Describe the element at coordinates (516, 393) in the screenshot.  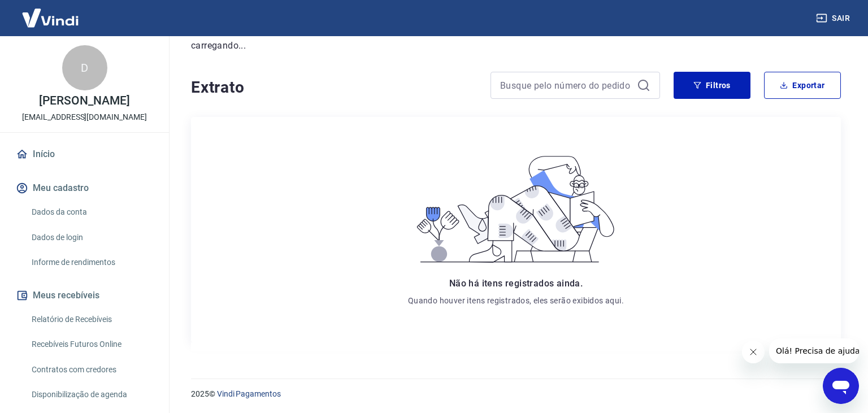
I see `p: 2025 ©` at that location.